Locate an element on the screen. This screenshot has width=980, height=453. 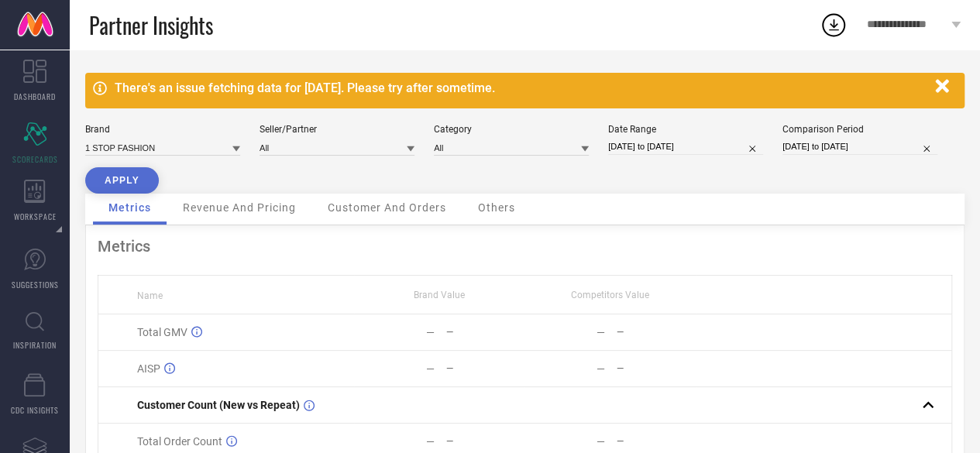
span: Others is located at coordinates (497, 207).